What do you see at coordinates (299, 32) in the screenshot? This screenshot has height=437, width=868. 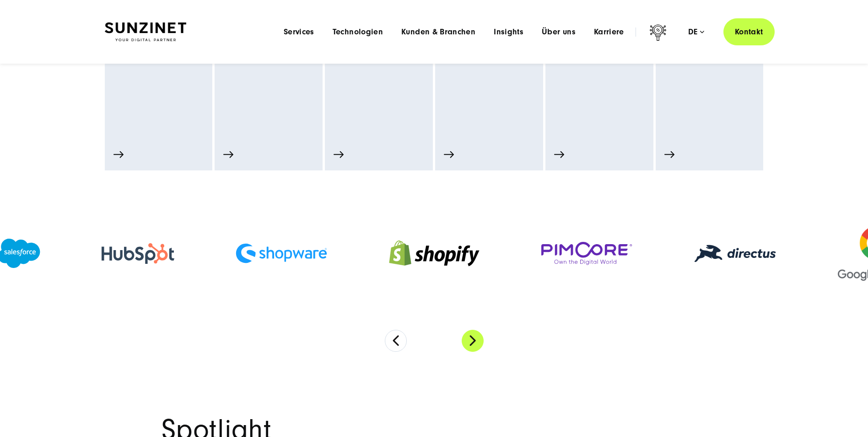 I see `span: Services` at bounding box center [299, 32].